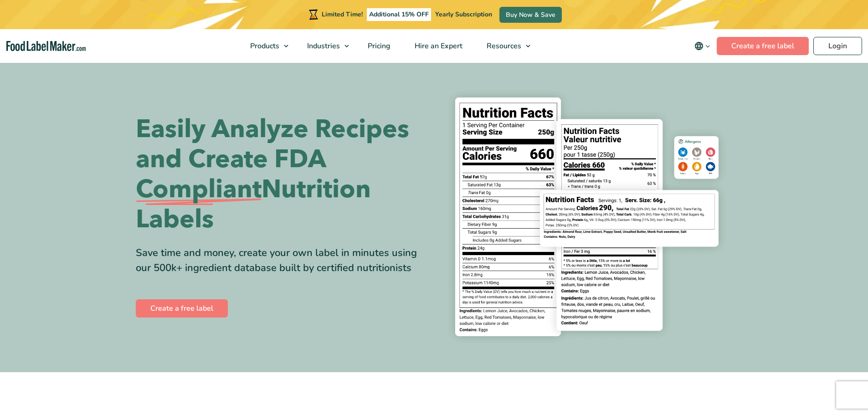 The height and width of the screenshot is (415, 868). I want to click on span: Yearly Subscription, so click(464, 14).